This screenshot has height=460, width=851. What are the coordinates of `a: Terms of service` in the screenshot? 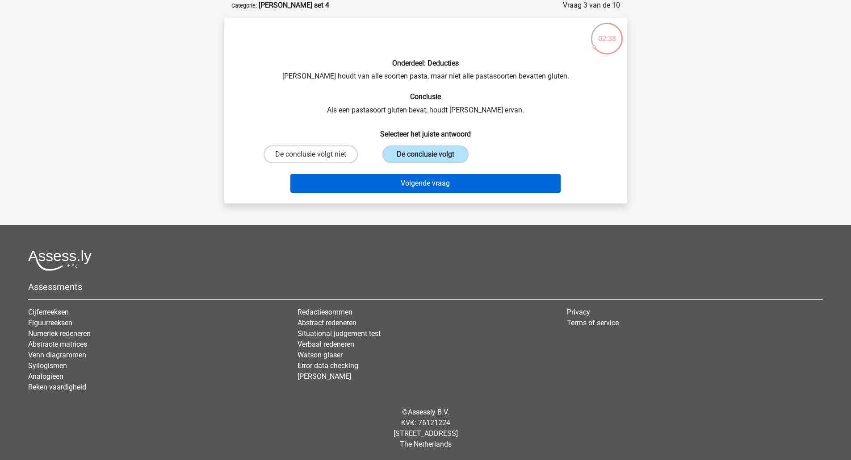 It's located at (593, 323).